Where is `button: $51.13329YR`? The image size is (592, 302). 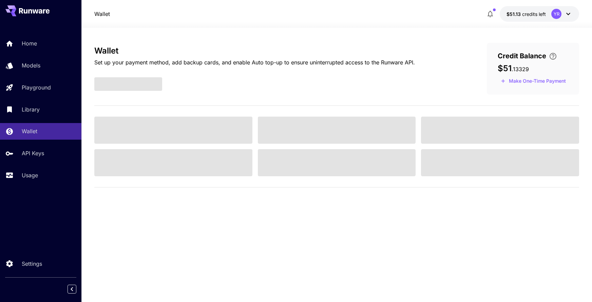
button: $51.13329YR is located at coordinates (540, 14).